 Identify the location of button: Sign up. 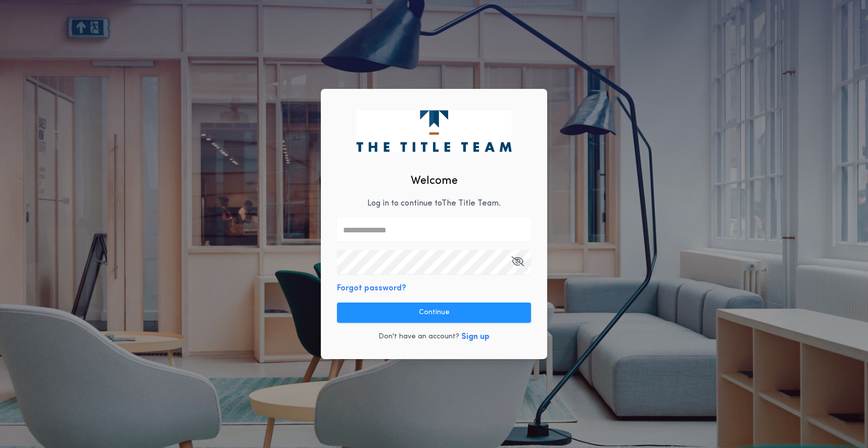
(475, 337).